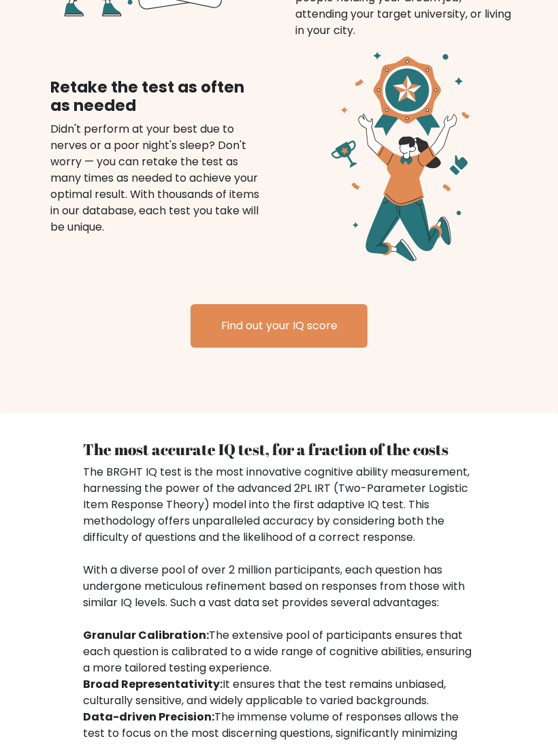 The height and width of the screenshot is (745, 558). I want to click on h4: Retake the test as often as needed, so click(157, 97).